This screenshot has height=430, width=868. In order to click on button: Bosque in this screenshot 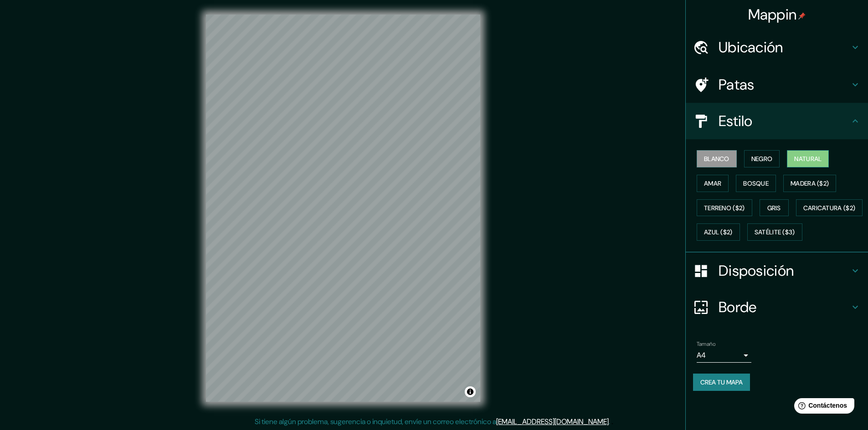, I will do `click(756, 183)`.